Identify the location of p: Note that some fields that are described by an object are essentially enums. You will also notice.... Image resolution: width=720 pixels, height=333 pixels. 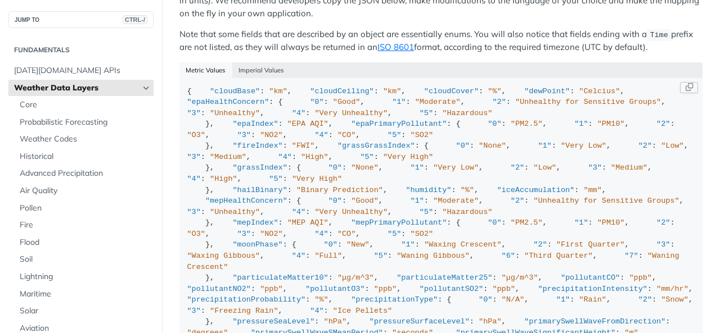
(441, 41).